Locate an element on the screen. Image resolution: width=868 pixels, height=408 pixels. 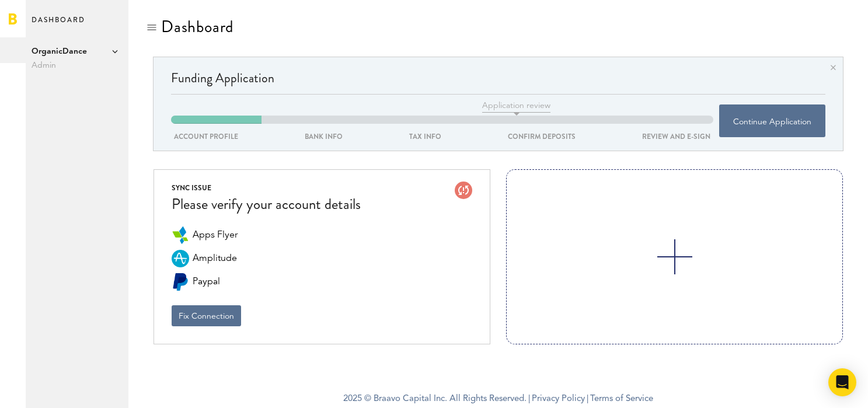
div: SYNC ISSUE is located at coordinates (266, 188).